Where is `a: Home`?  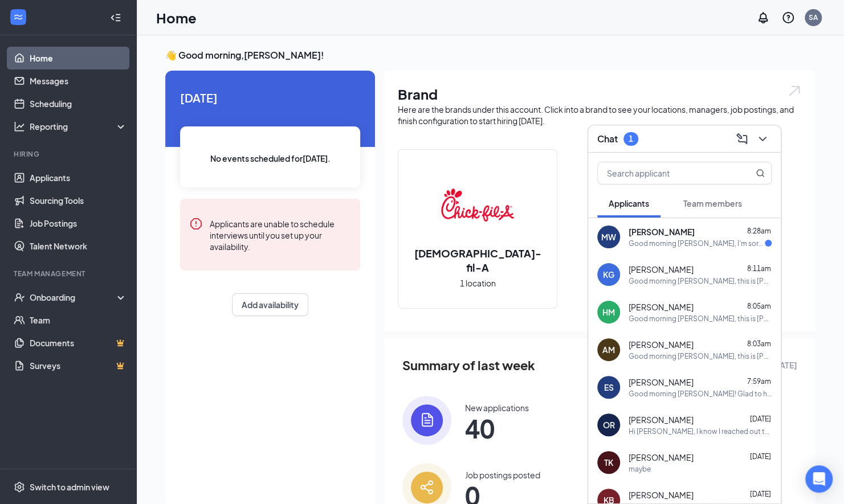
a: Home is located at coordinates (78, 58).